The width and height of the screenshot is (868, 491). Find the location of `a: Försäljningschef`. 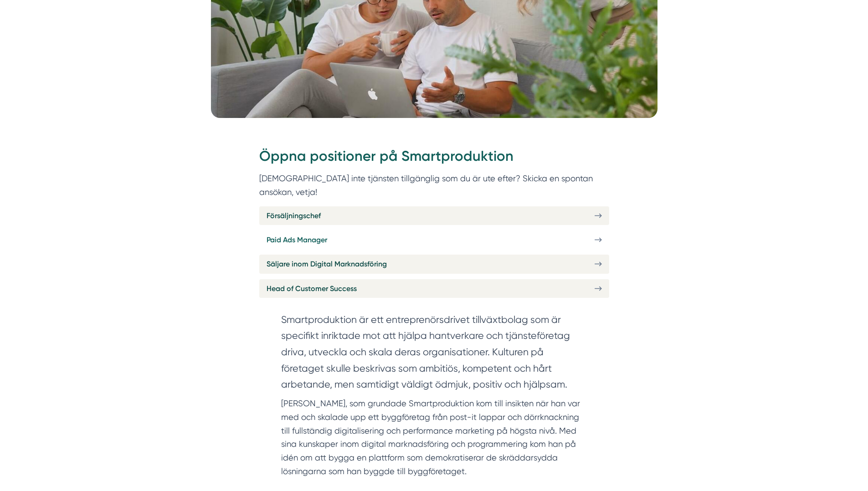

a: Försäljningschef is located at coordinates (434, 216).